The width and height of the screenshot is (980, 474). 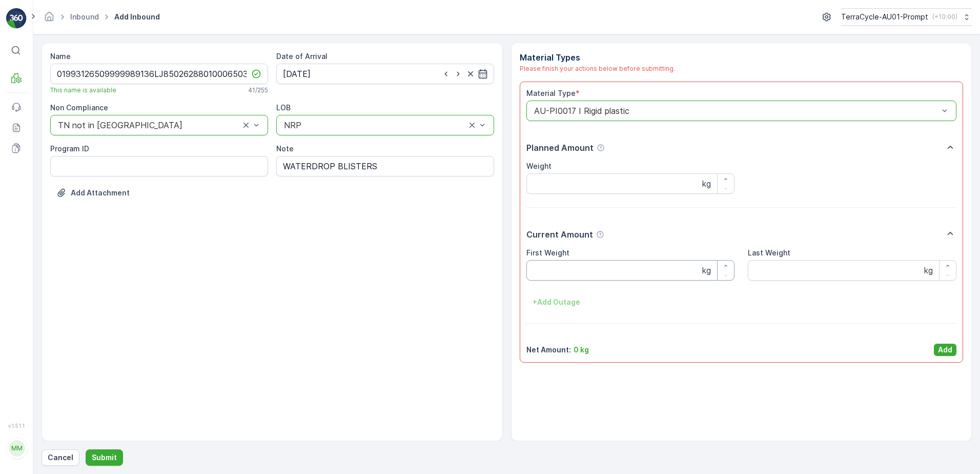 What do you see at coordinates (17, 426) in the screenshot?
I see `span: v 1.51.1` at bounding box center [17, 426].